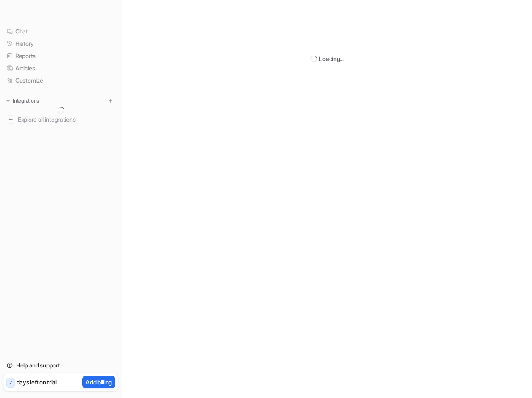 The height and width of the screenshot is (398, 532). I want to click on a: Reports, so click(60, 56).